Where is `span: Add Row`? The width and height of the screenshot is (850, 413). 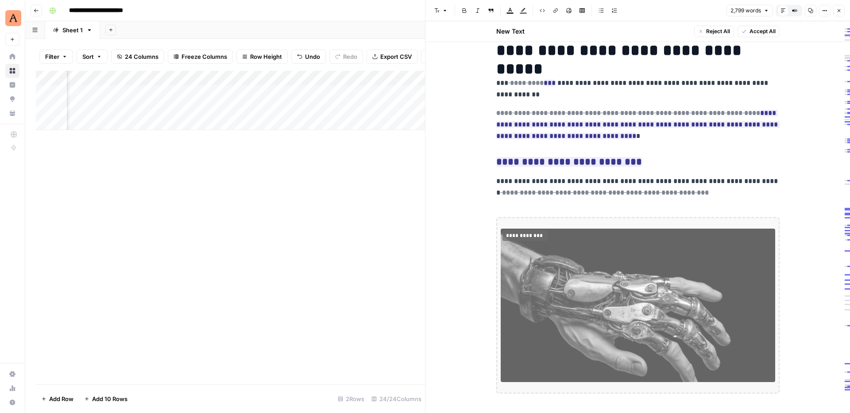
span: Add Row is located at coordinates (61, 399).